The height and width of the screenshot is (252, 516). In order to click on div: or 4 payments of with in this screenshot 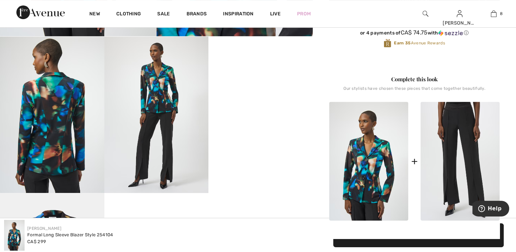, I will do `click(415, 33)`.